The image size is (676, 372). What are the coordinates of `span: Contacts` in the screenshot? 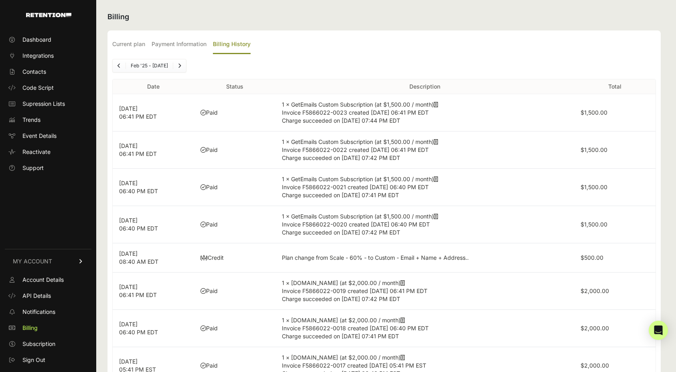 It's located at (34, 72).